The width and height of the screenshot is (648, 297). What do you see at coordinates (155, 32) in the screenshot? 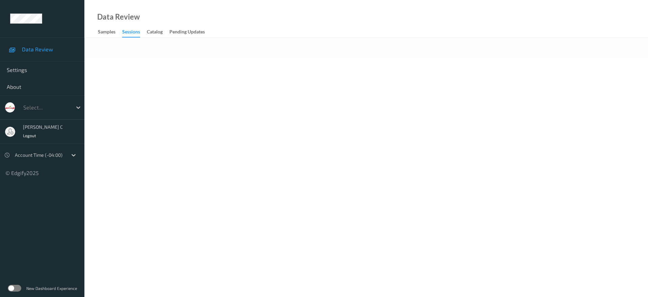
I see `div: Catalog` at bounding box center [155, 32].